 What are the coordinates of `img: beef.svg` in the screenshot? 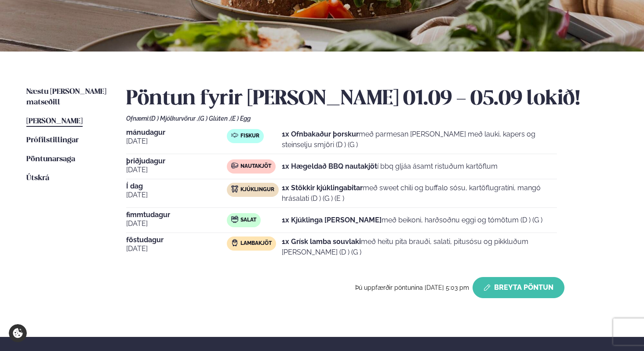 It's located at (234, 166).